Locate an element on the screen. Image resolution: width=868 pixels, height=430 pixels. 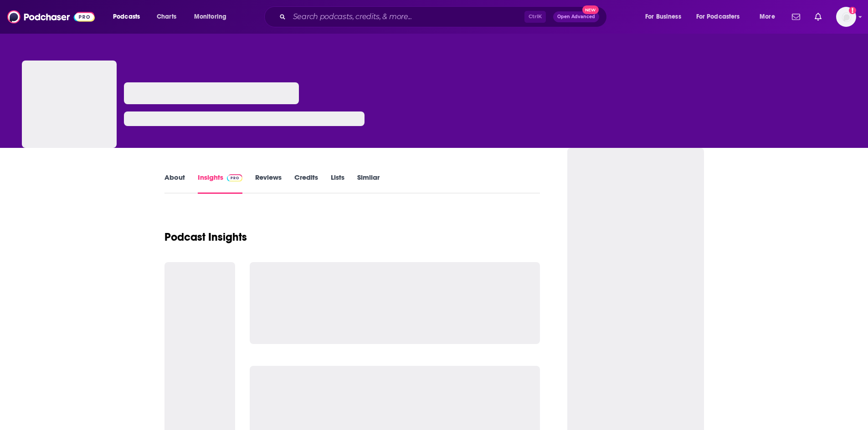
div: Search podcasts, credits, & more... is located at coordinates (444, 17).